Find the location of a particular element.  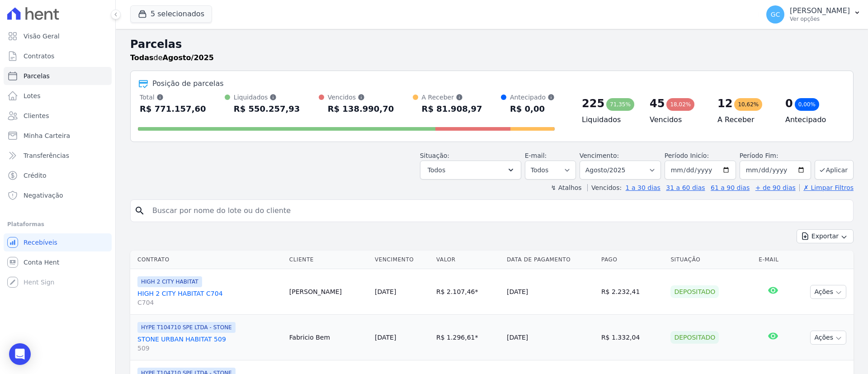

a: 61 a 90 dias is located at coordinates (730, 187).